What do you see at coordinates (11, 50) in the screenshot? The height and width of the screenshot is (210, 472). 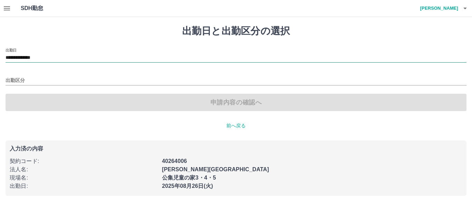 I see `label: 出勤日` at bounding box center [11, 50].